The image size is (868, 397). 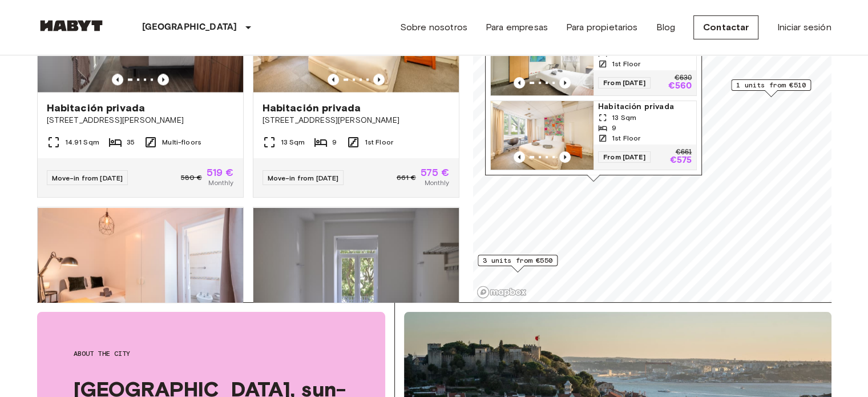 I want to click on span: Multi-floors, so click(x=182, y=142).